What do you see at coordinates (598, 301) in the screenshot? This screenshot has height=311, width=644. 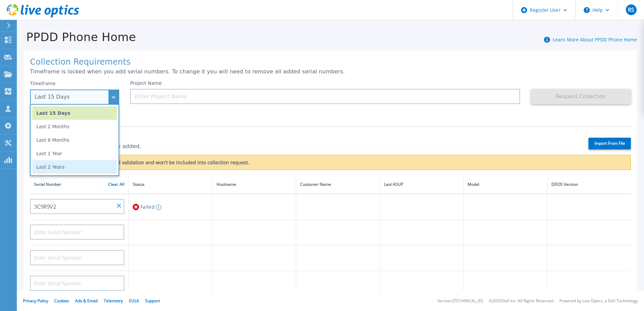 I see `li: Powered by Live Optics, a Dell Technology` at bounding box center [598, 301].